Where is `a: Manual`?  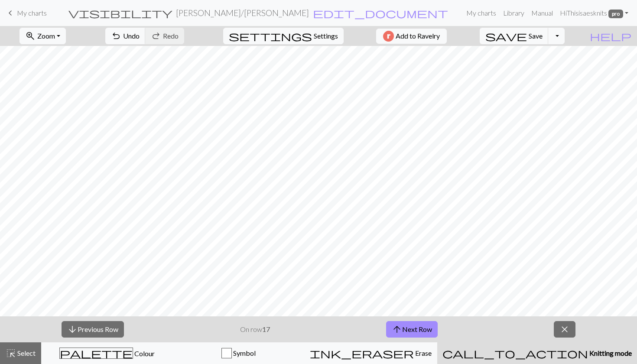
a: Manual is located at coordinates (542, 13).